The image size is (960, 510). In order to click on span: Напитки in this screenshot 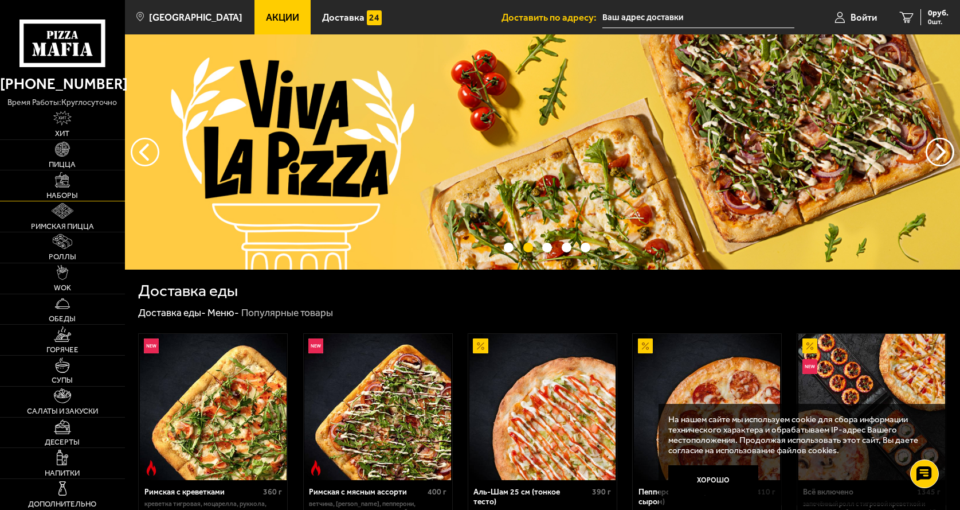, I will do `click(62, 472)`.